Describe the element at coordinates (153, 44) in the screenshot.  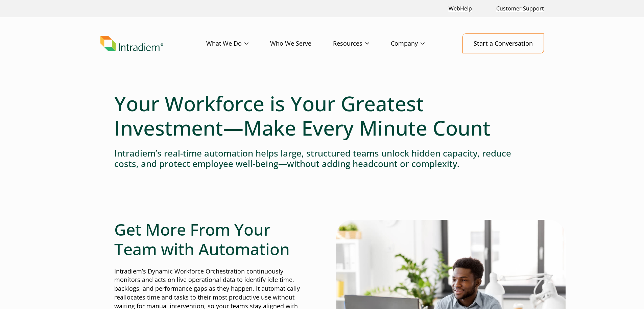
I see `a: Link to homepage of Intradiem` at that location.